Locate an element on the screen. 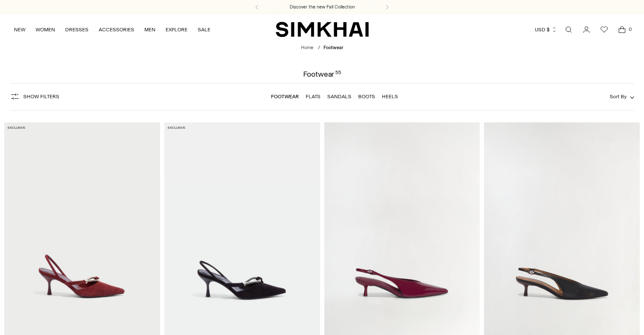 The width and height of the screenshot is (644, 335). a: SALE is located at coordinates (204, 29).